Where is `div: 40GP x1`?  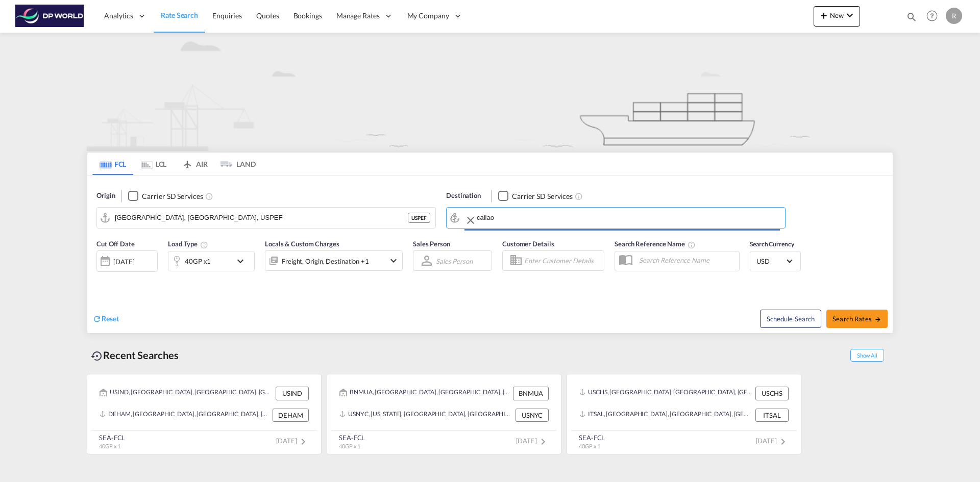 div: 40GP x1 is located at coordinates (197, 261).